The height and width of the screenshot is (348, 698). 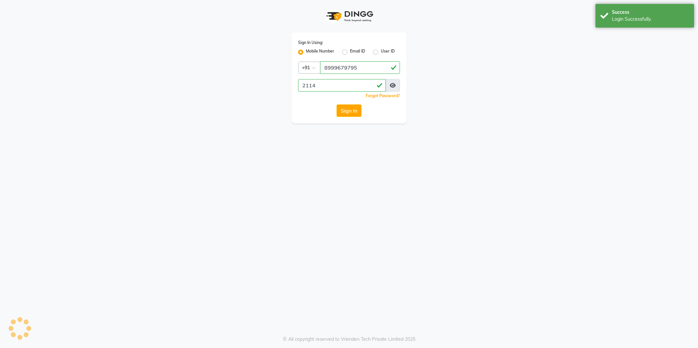 What do you see at coordinates (349, 16) in the screenshot?
I see `img: logo1.svg` at bounding box center [349, 16].